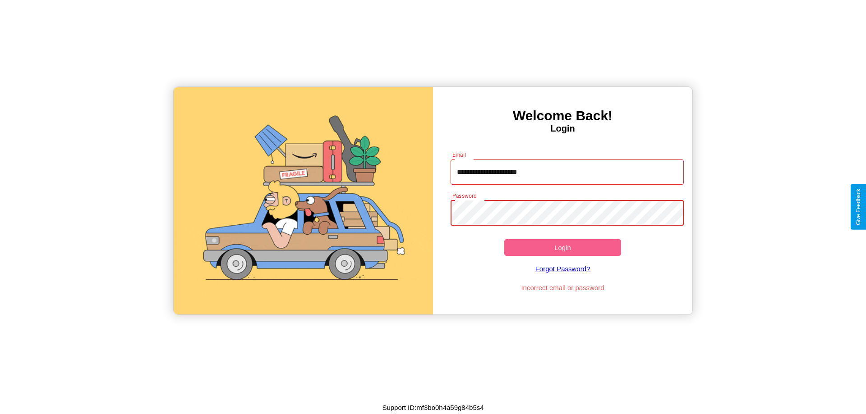  I want to click on label: Email, so click(459, 155).